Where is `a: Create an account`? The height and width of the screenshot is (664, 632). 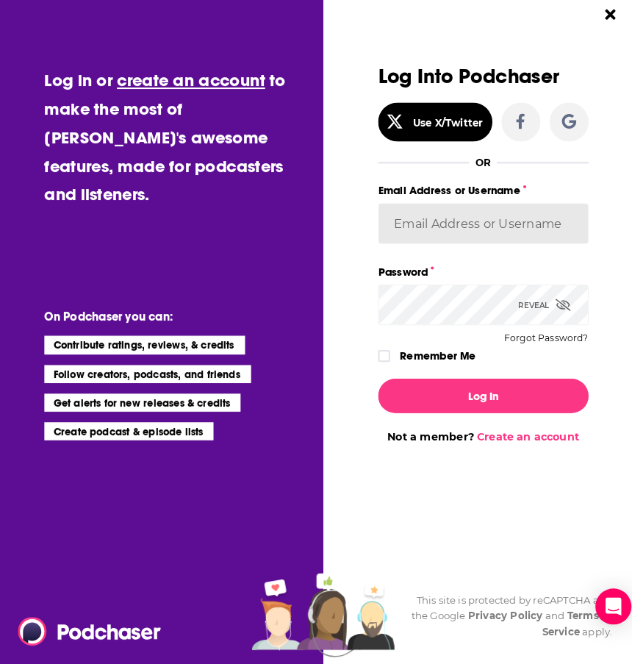
a: Create an account is located at coordinates (516, 436).